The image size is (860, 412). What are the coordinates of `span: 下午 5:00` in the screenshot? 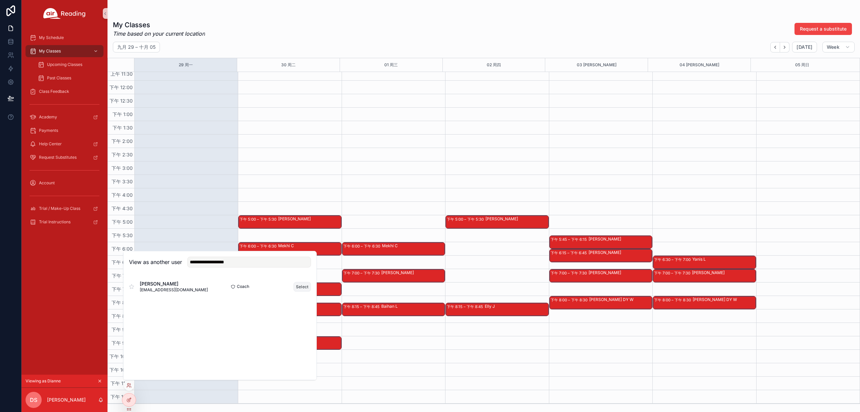 It's located at (122, 221).